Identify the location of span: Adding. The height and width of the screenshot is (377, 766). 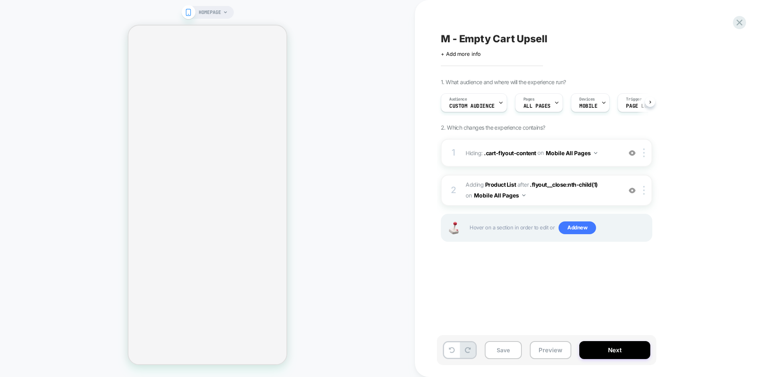
(490, 184).